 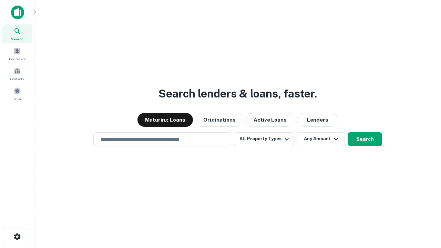 I want to click on button: All Property Types, so click(x=264, y=139).